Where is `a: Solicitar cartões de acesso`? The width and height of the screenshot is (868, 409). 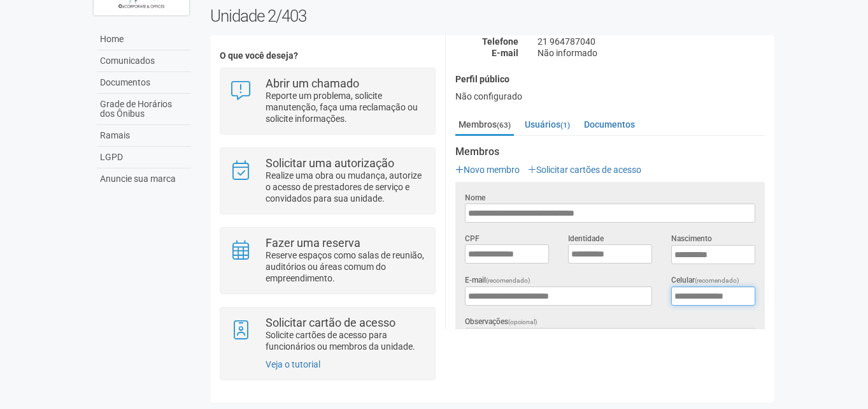 a: Solicitar cartões de acesso is located at coordinates (585, 170).